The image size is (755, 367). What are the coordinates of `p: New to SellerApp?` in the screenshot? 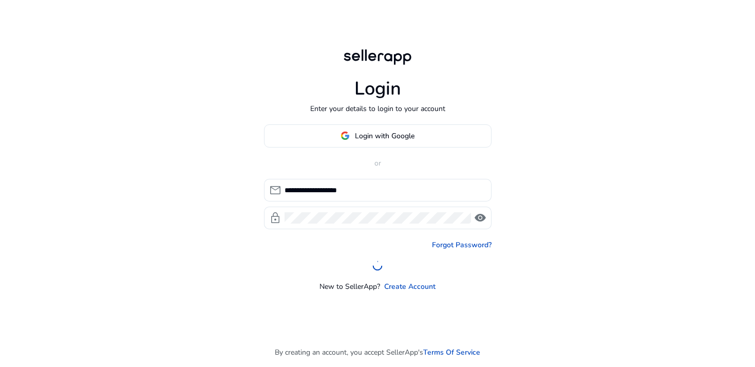 It's located at (350, 286).